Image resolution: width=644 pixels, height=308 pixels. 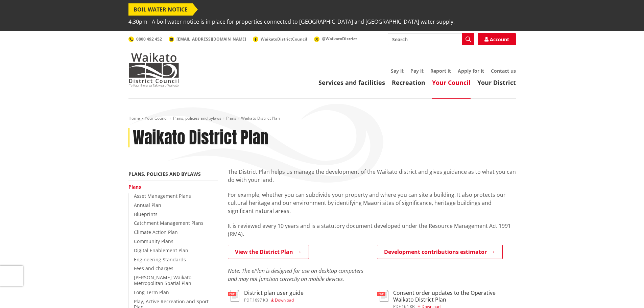 I want to click on em: Note: The ePlan is designed for use on desktop computers and may not function correctly on mobile..., so click(x=295, y=275).